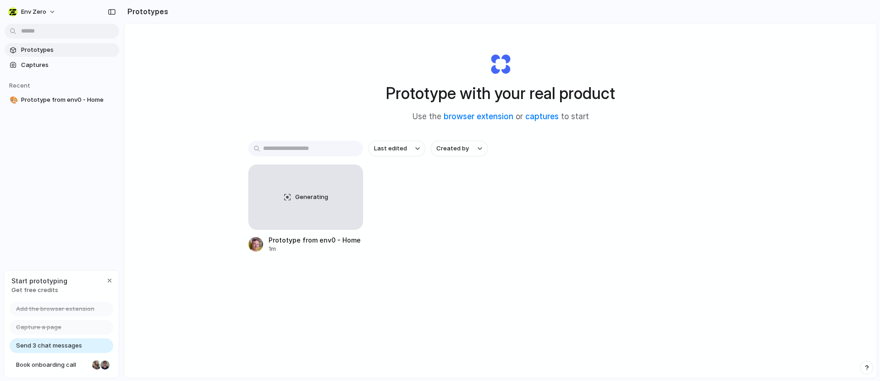 This screenshot has width=880, height=381. I want to click on a: captures, so click(542, 116).